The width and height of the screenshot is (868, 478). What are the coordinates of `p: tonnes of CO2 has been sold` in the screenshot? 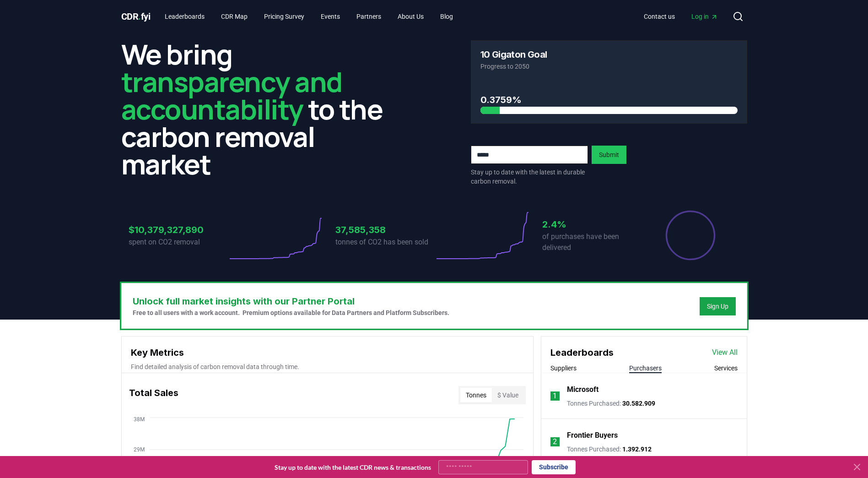 It's located at (385, 242).